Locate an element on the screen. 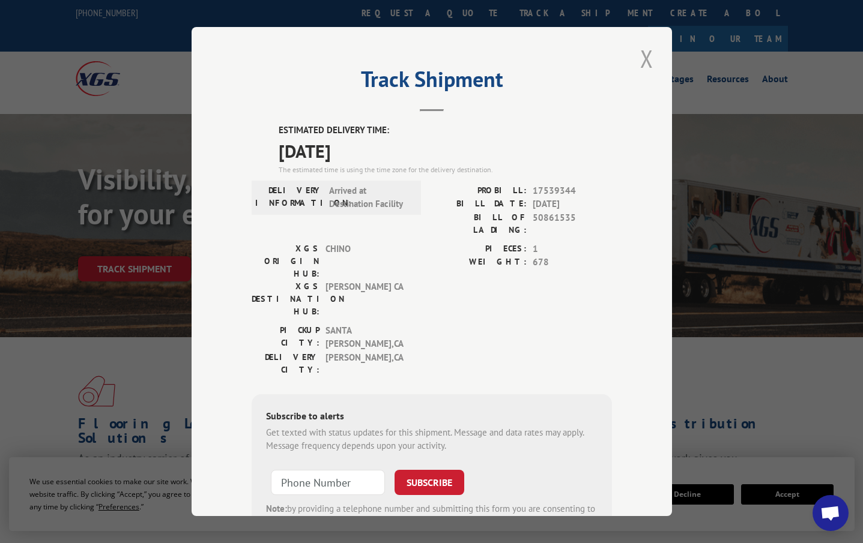  span: CHINO is located at coordinates (366, 261).